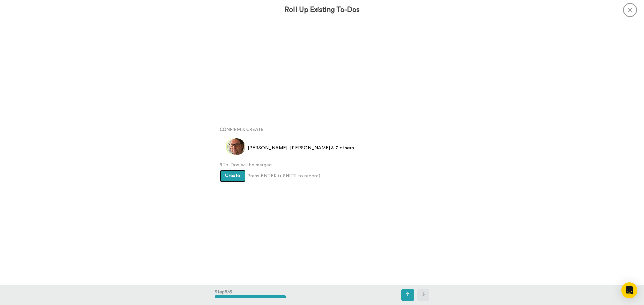 The image size is (644, 305). Describe the element at coordinates (322, 129) in the screenshot. I see `h4: Confirm & Create` at that location.